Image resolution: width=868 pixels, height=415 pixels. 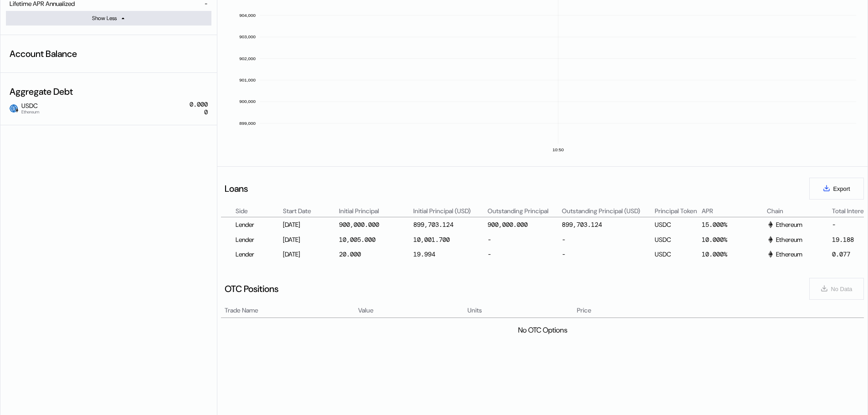 What do you see at coordinates (843, 240) in the screenshot?
I see `div: 19.188` at bounding box center [843, 240].